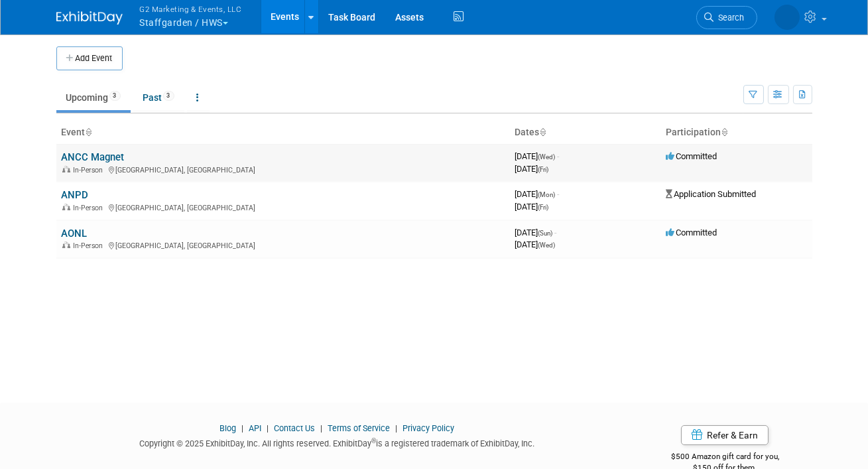  I want to click on span: Search, so click(730, 17).